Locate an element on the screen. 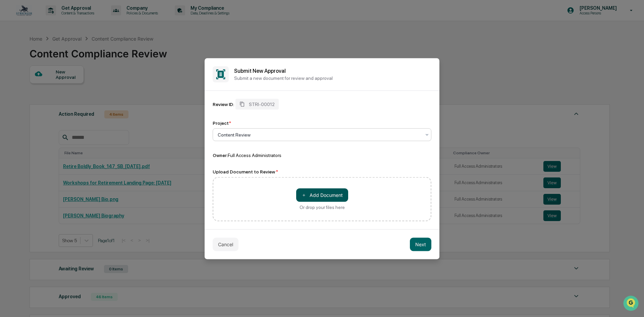  div: Project is located at coordinates (222, 123).